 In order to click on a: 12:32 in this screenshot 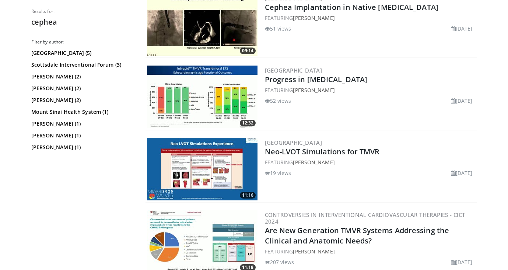, I will do `click(202, 97)`.